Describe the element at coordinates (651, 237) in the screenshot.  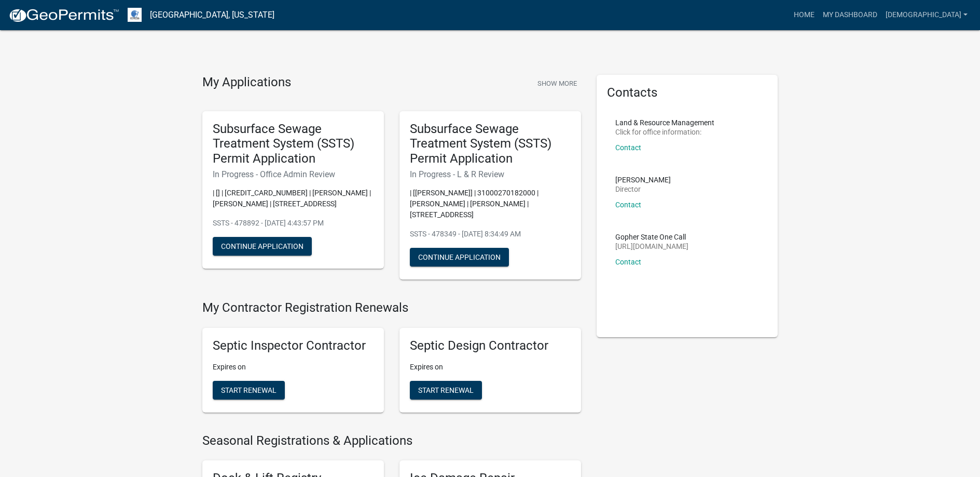
I see `p: Gopher State One Call` at that location.